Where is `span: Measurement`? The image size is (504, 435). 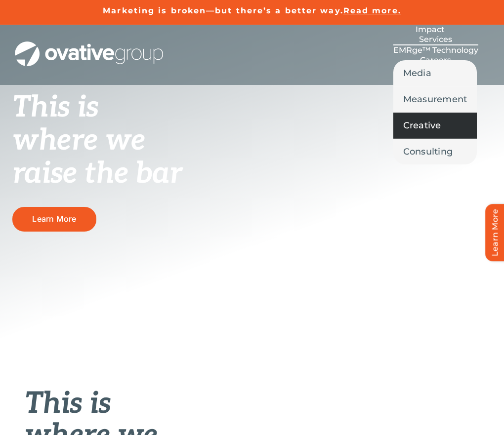
span: Measurement is located at coordinates (435, 99).